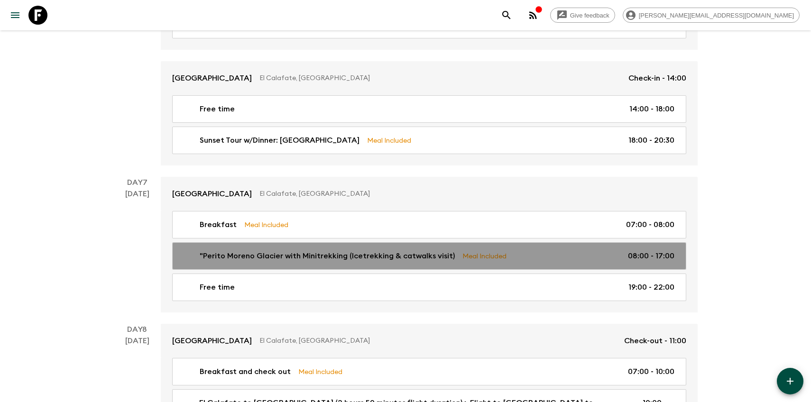 The width and height of the screenshot is (811, 402). What do you see at coordinates (245, 372) in the screenshot?
I see `p: Breakfast and check out` at bounding box center [245, 372].